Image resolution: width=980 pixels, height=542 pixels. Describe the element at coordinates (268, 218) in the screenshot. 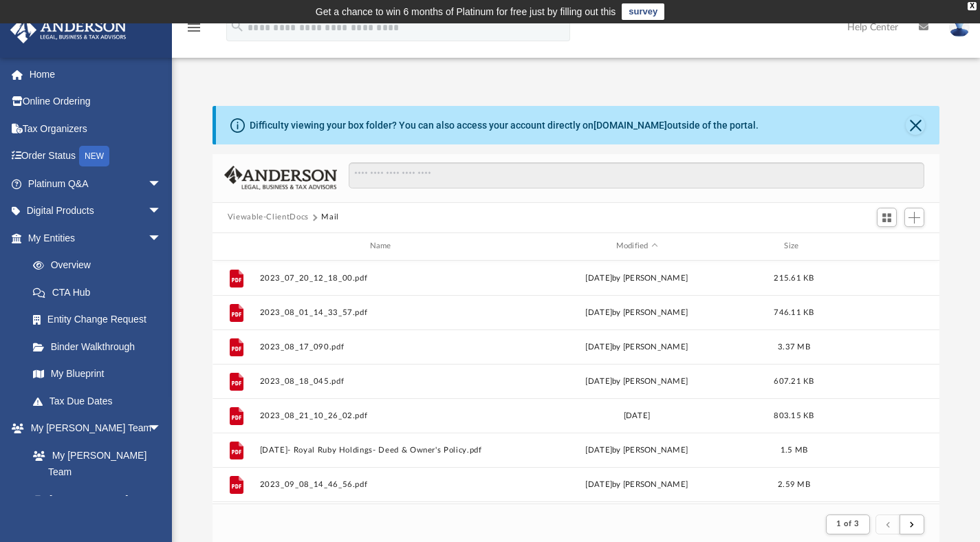

I see `button: Viewable-ClientDocs` at that location.